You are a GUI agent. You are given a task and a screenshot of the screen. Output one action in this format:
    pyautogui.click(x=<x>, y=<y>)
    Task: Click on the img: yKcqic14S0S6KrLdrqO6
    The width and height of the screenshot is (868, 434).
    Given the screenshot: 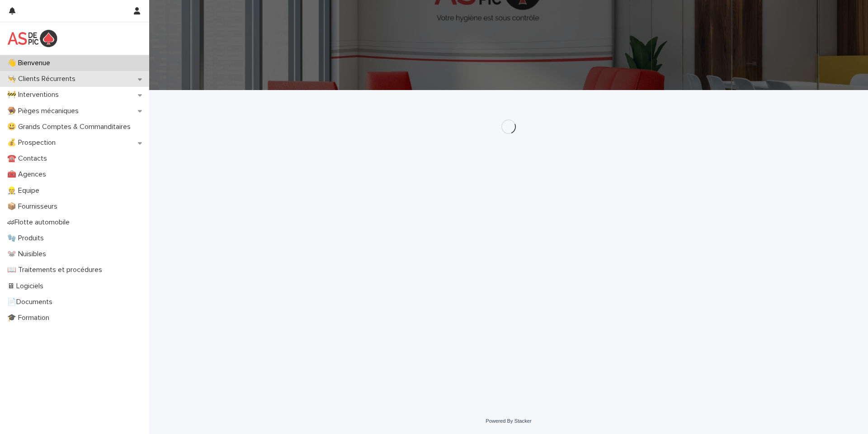 What is the action you would take?
    pyautogui.click(x=32, y=38)
    